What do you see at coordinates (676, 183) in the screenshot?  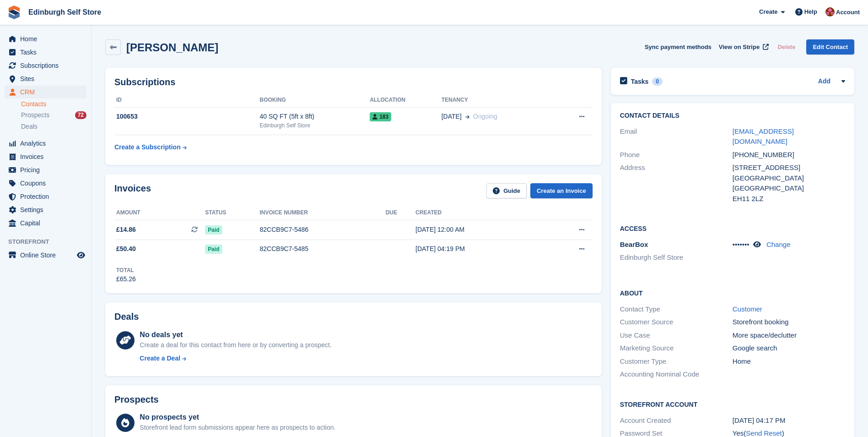 I see `div: Address` at bounding box center [676, 183].